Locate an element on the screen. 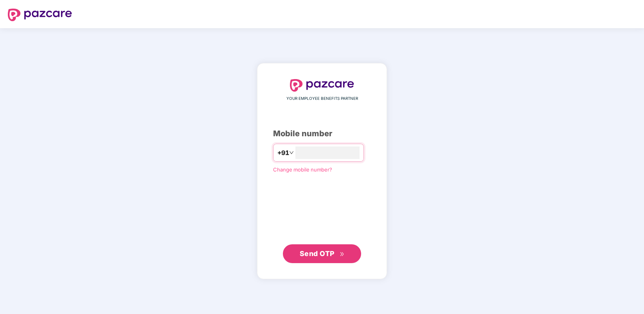 This screenshot has height=314, width=644. a: Change mobile number? is located at coordinates (302, 169).